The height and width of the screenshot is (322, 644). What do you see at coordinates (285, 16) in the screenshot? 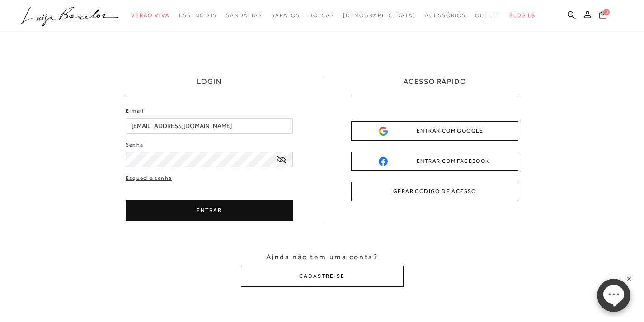
I see `span: Sapatos` at bounding box center [285, 16].